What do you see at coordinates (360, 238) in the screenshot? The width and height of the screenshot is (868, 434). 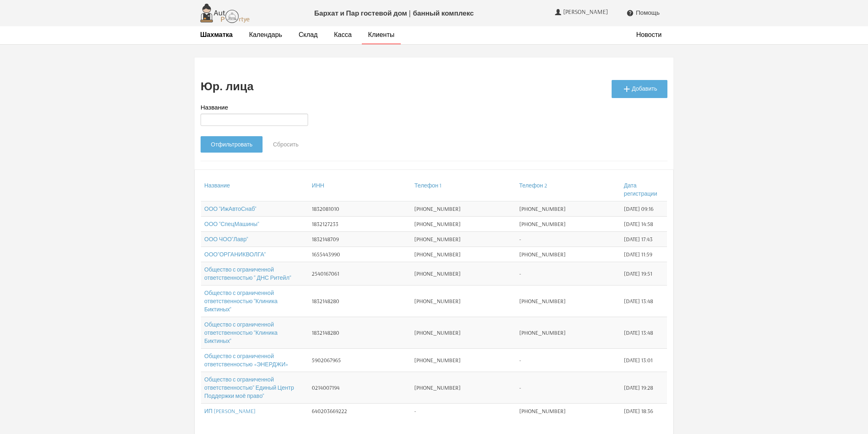 I see `td: 1832148709` at bounding box center [360, 238].